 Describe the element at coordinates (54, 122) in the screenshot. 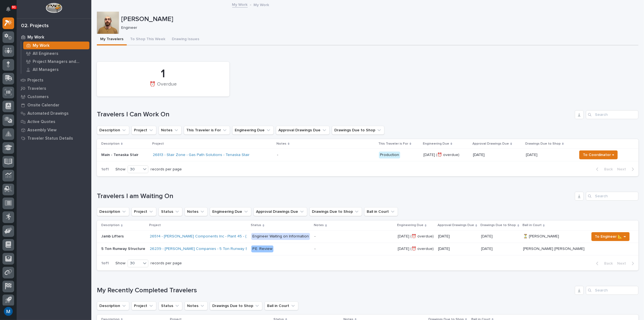

I see `a: Active Quotes` at that location.